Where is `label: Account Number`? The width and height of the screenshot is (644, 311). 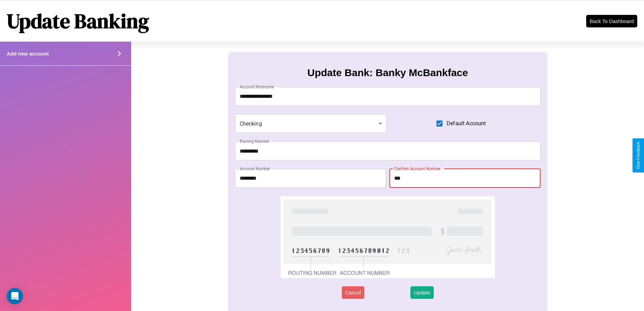 label: Account Number is located at coordinates (255, 169).